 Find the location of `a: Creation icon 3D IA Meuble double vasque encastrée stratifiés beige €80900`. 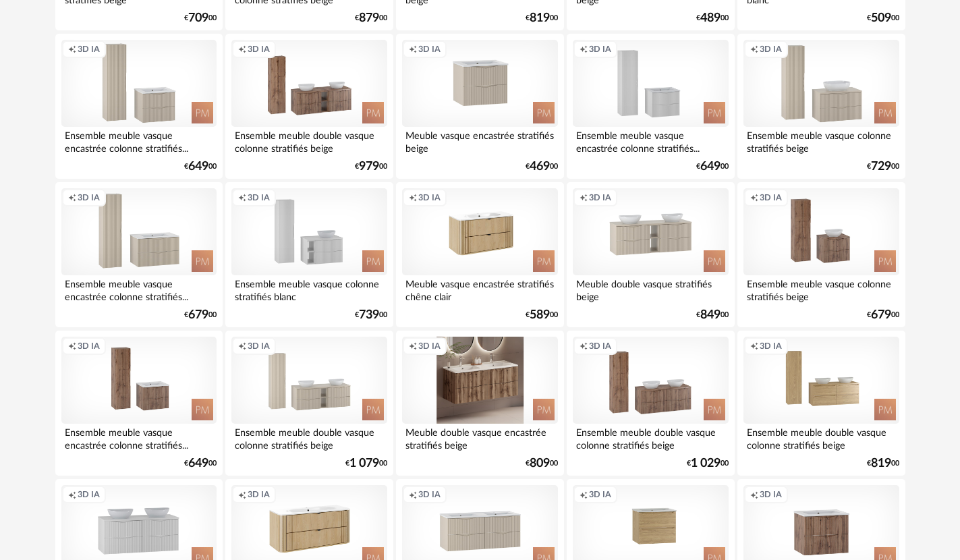

a: Creation icon 3D IA Meuble double vasque encastrée stratifiés beige €80900 is located at coordinates (480, 403).